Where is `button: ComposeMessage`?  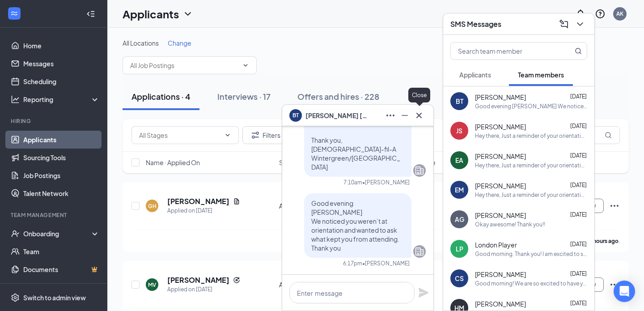
button: ComposeMessage is located at coordinates (564, 24).